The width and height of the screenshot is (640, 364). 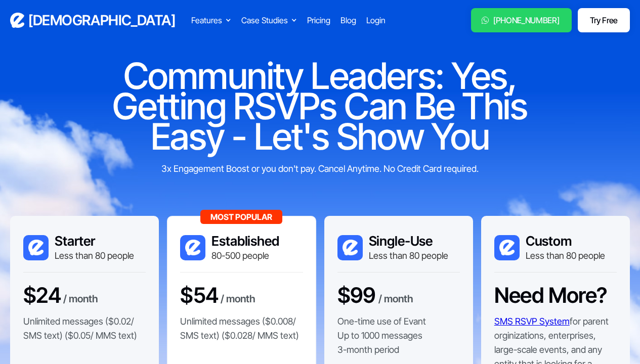 What do you see at coordinates (319, 20) in the screenshot?
I see `div: Pricing` at bounding box center [319, 20].